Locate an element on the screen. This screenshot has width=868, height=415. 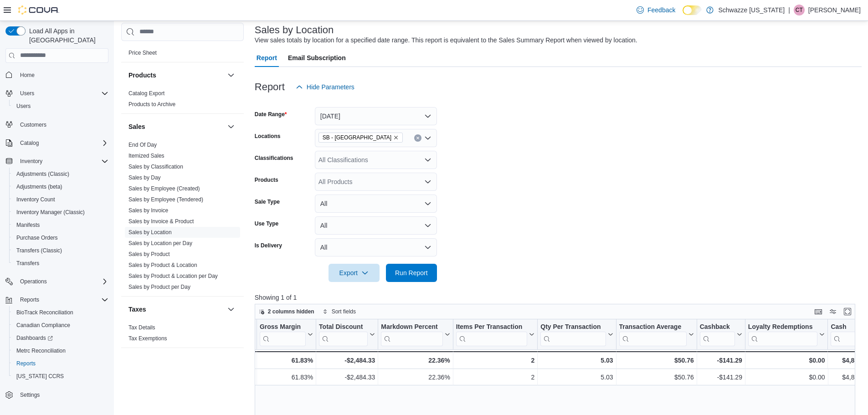
button: Run Report is located at coordinates (411, 273).